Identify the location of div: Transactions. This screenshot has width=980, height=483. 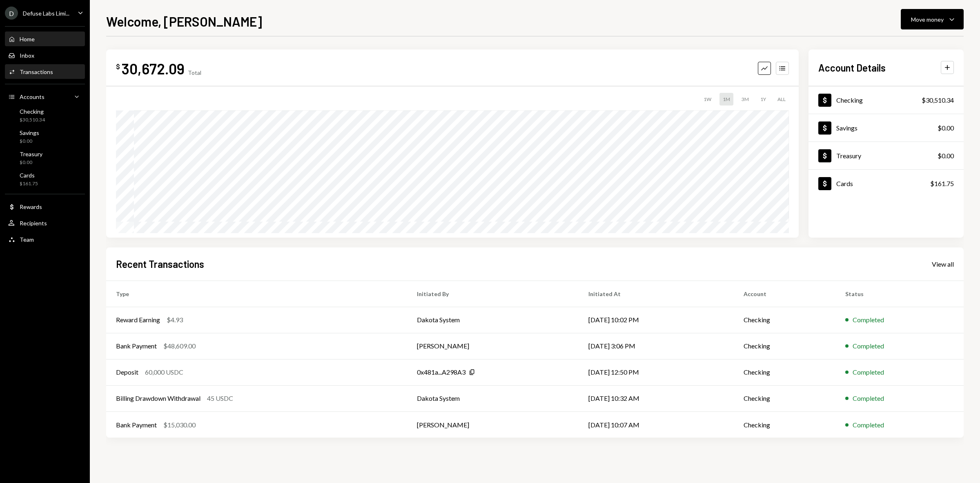
(36, 71).